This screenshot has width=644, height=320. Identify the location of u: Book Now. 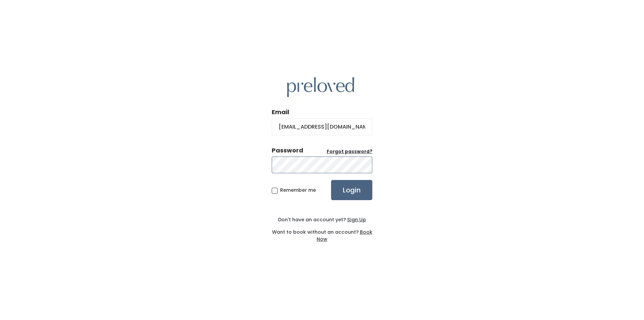
(344, 235).